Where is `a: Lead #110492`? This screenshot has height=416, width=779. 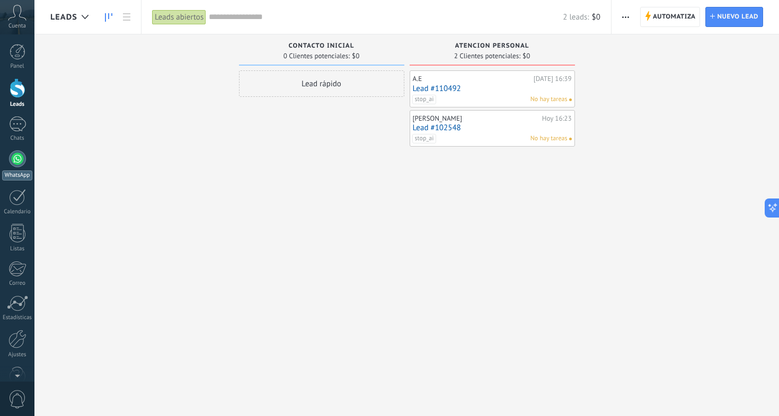
a: Lead #110492 is located at coordinates (492, 88).